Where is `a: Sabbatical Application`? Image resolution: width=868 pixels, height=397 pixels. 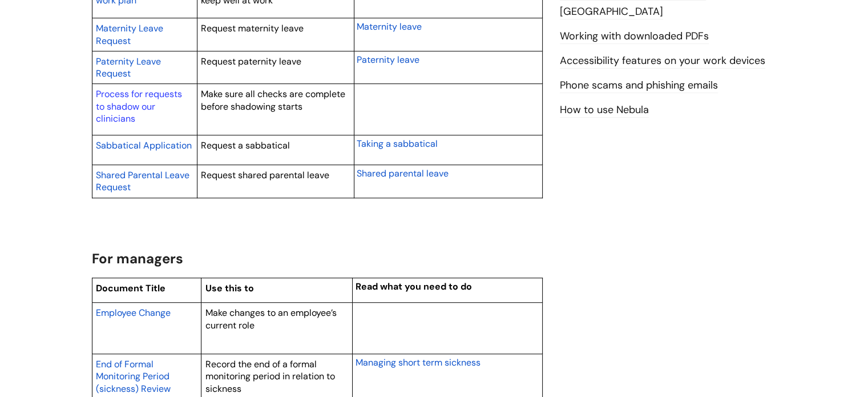
a: Sabbatical Application is located at coordinates (144, 145).